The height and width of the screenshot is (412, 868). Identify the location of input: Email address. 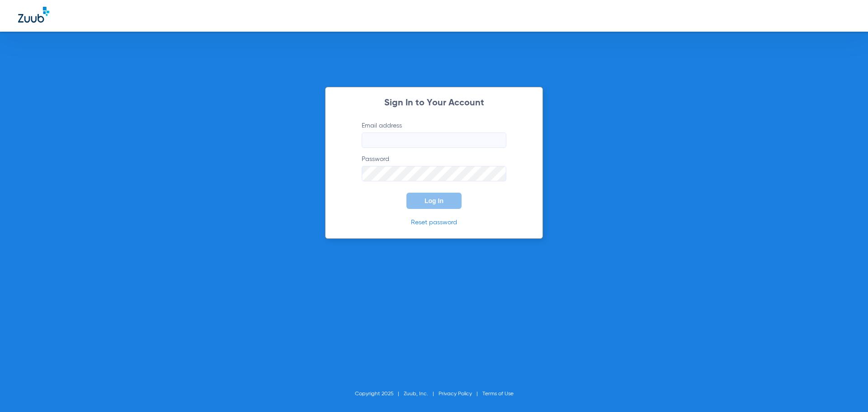
(434, 140).